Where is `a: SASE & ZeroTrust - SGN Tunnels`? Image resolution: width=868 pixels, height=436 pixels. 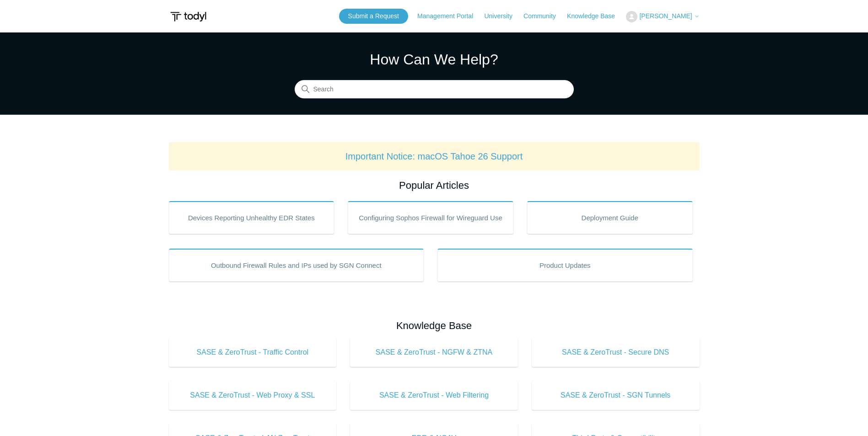
a: SASE & ZeroTrust - SGN Tunnels is located at coordinates (615, 396).